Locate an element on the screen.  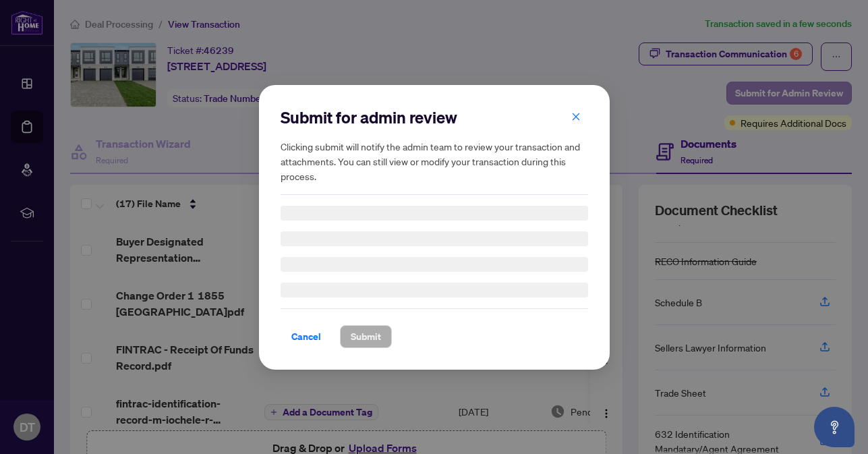
span: close is located at coordinates (576, 116).